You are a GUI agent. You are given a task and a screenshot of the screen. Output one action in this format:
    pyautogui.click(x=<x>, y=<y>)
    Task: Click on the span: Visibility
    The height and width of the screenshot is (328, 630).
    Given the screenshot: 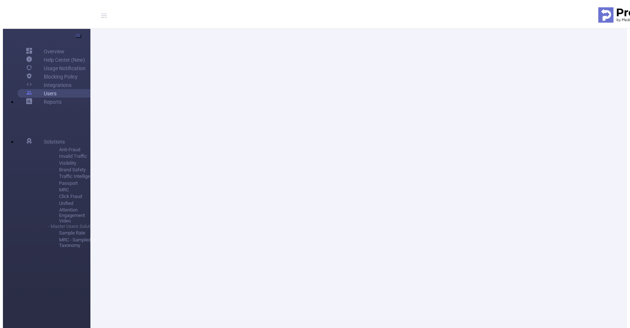 What is the action you would take?
    pyautogui.click(x=70, y=162)
    